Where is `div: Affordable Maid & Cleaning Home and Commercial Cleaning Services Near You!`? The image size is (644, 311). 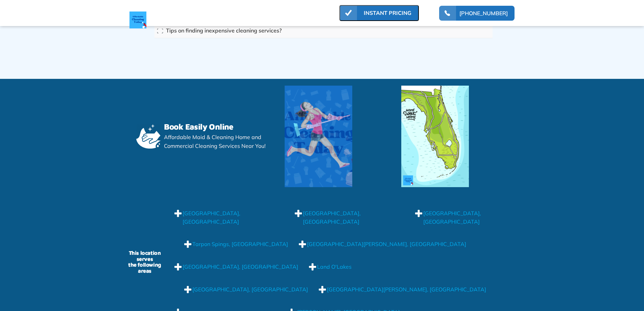
div: Affordable Maid & Cleaning Home and Commercial Cleaning Services Near You! is located at coordinates (221, 141).